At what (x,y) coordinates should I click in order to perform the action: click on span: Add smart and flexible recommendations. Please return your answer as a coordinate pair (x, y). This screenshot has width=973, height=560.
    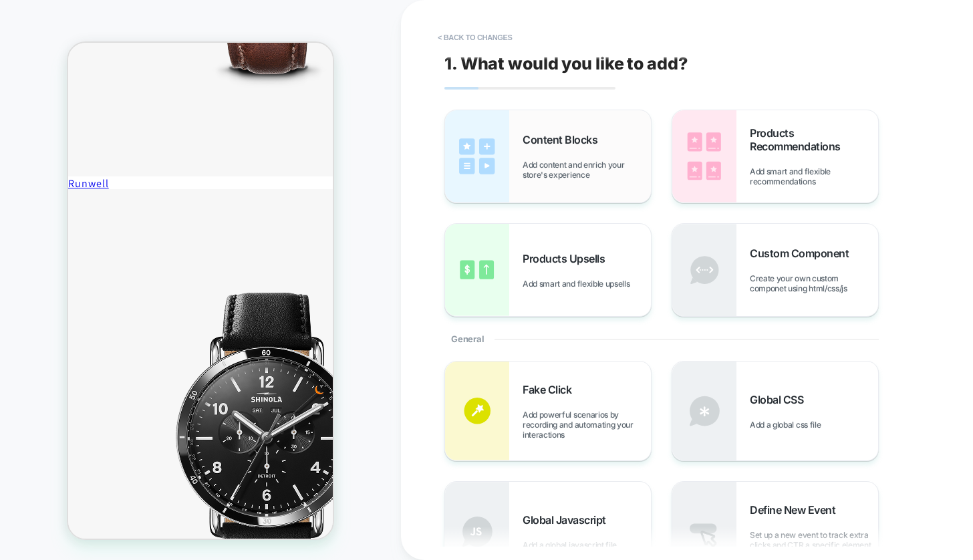
    Looking at the image, I should click on (814, 176).